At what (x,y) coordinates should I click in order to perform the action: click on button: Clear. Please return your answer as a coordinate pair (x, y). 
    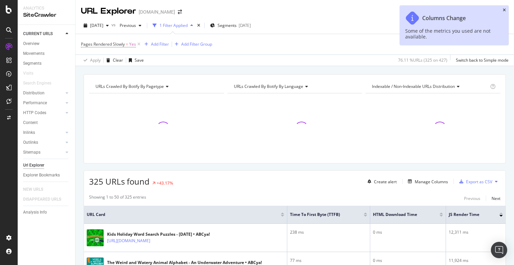
    Looking at the image, I should click on (113, 60).